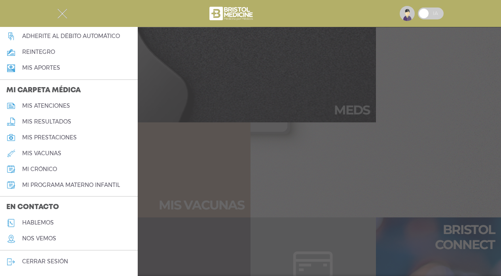  Describe the element at coordinates (62, 13) in the screenshot. I see `img: Cober_menu-close-white.svg` at that location.